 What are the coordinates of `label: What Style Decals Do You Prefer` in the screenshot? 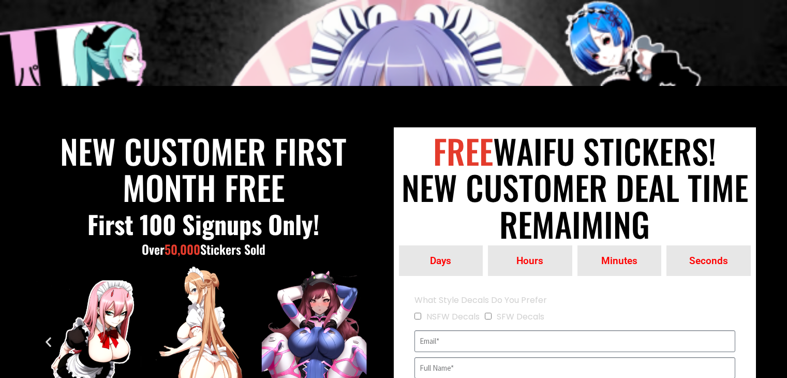 It's located at (481, 300).